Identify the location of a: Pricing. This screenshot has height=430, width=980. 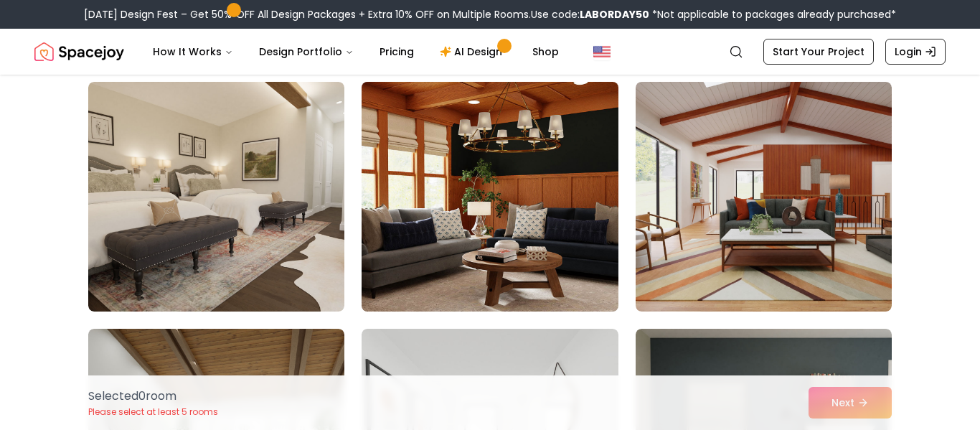
(397, 51).